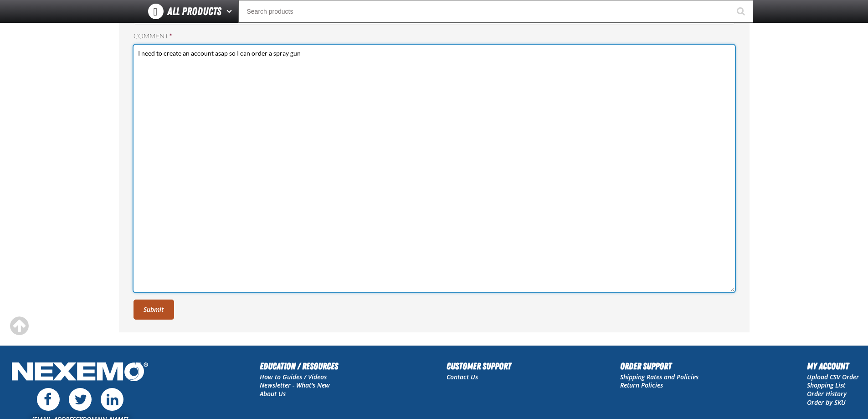 The image size is (868, 419). Describe the element at coordinates (194, 11) in the screenshot. I see `span: All Products` at that location.